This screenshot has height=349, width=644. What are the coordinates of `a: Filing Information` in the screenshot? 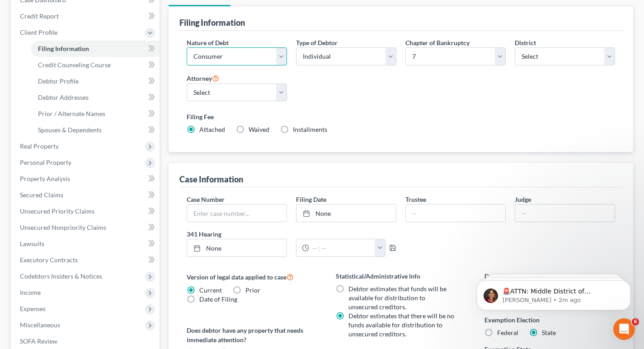 It's located at (95, 49).